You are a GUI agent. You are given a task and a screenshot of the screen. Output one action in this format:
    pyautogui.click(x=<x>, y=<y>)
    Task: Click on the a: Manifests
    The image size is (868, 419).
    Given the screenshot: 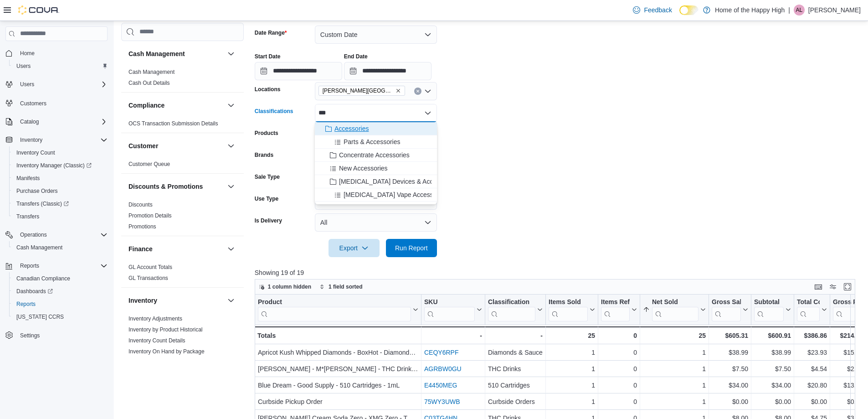 What is the action you would take?
    pyautogui.click(x=28, y=178)
    